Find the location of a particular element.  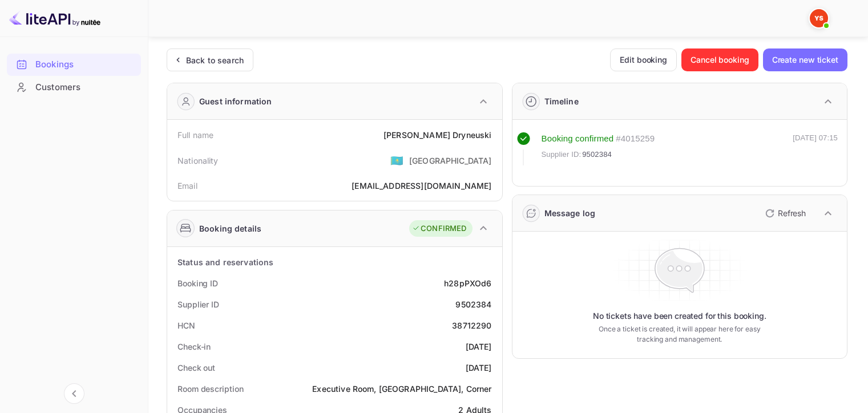

div: 9502384 is located at coordinates (473, 304).